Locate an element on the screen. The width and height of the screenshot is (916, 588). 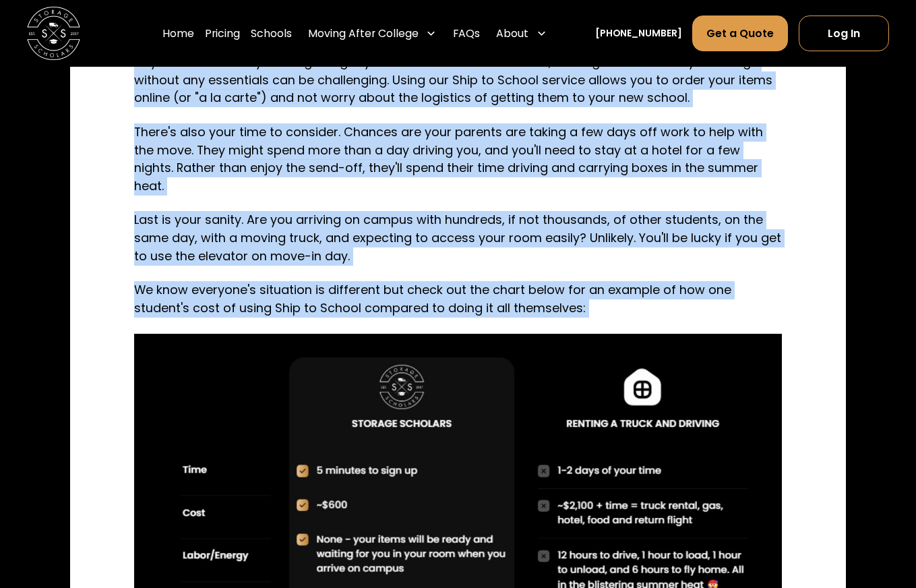
p: There's also your time to consider. Chances are your parents are taking a few days off work to he... is located at coordinates (458, 159).